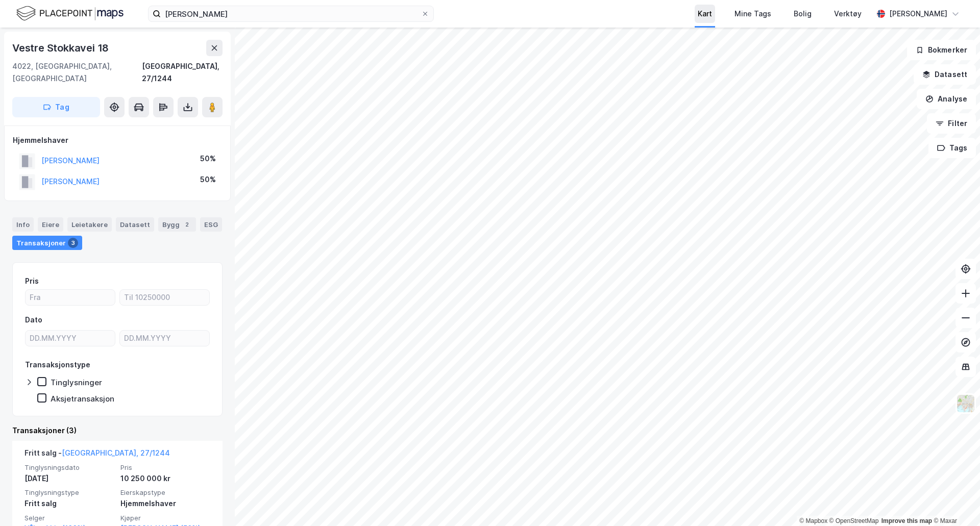  Describe the element at coordinates (952, 148) in the screenshot. I see `button: Tags` at that location.